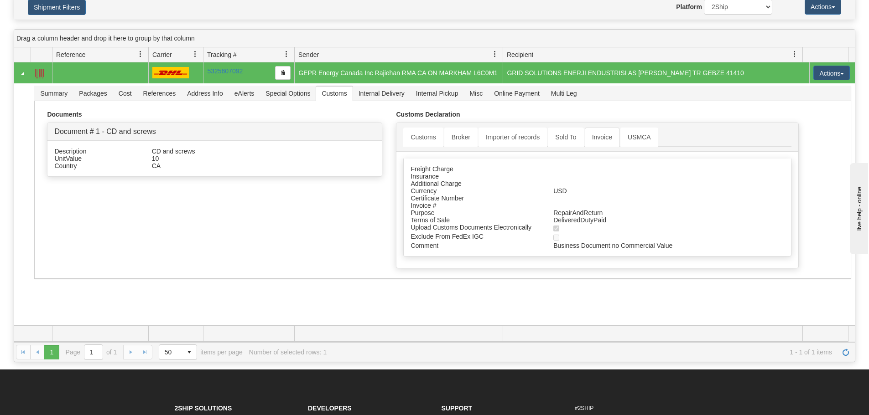 The image size is (869, 415). I want to click on input: Page 1, so click(93, 353).